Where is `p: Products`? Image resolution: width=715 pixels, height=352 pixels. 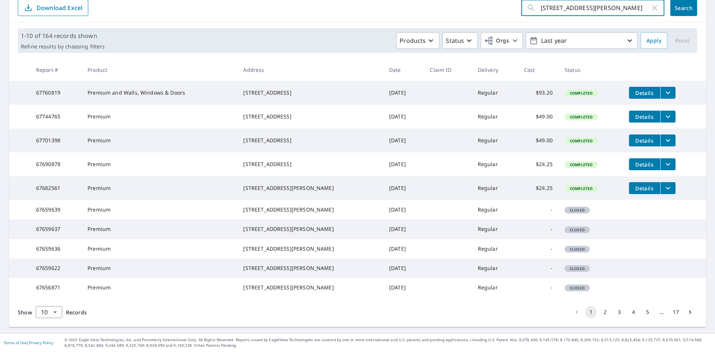 p: Products is located at coordinates (412, 41).